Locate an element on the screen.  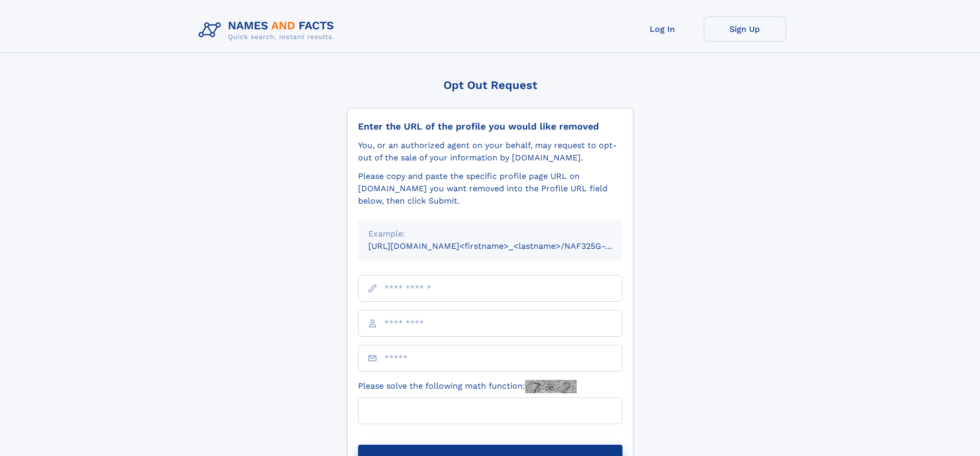
a: Log In is located at coordinates (662, 29).